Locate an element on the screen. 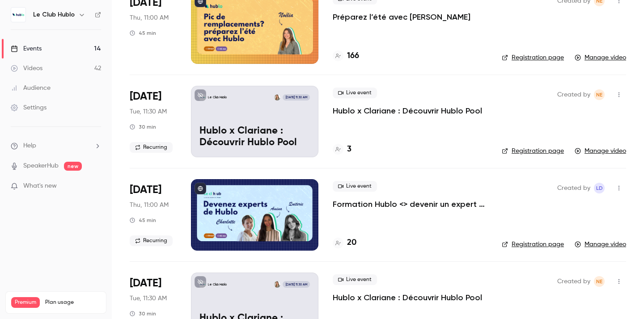 The image size is (644, 319). div: Videos is located at coordinates (26, 69).